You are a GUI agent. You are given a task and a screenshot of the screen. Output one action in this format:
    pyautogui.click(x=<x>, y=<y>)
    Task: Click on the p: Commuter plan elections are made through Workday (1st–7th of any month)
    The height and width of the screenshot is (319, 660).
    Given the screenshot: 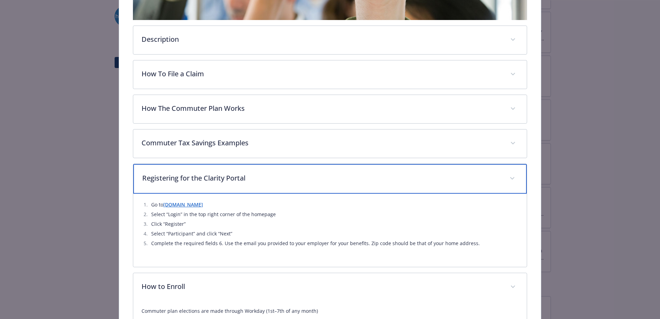 What is the action you would take?
    pyautogui.click(x=330, y=311)
    